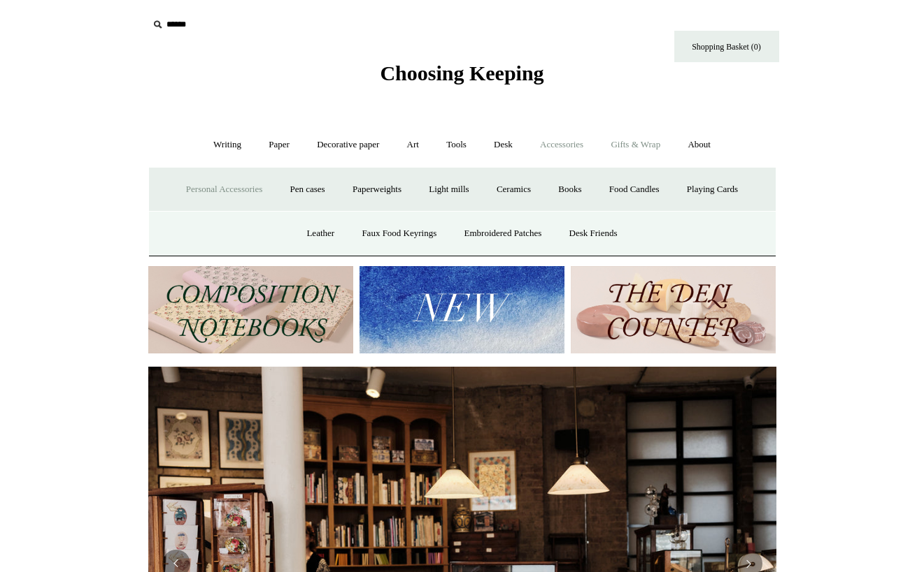 The image size is (924, 572). Describe the element at coordinates (279, 145) in the screenshot. I see `a: Paper` at that location.